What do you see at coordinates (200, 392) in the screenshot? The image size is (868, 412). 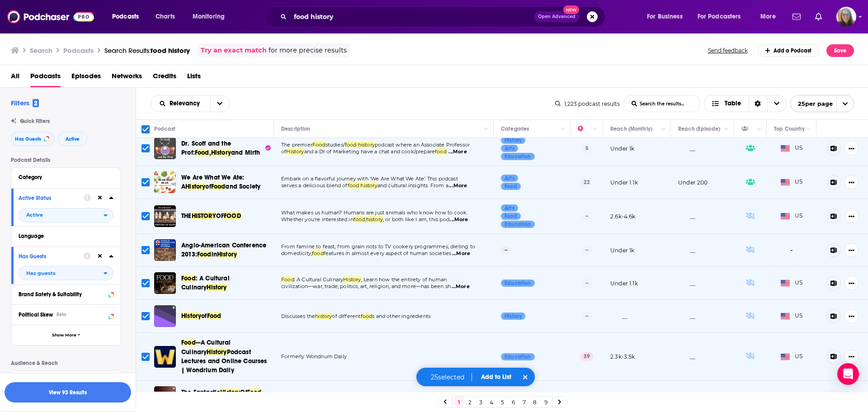 I see `span: The Fantastic` at bounding box center [200, 392].